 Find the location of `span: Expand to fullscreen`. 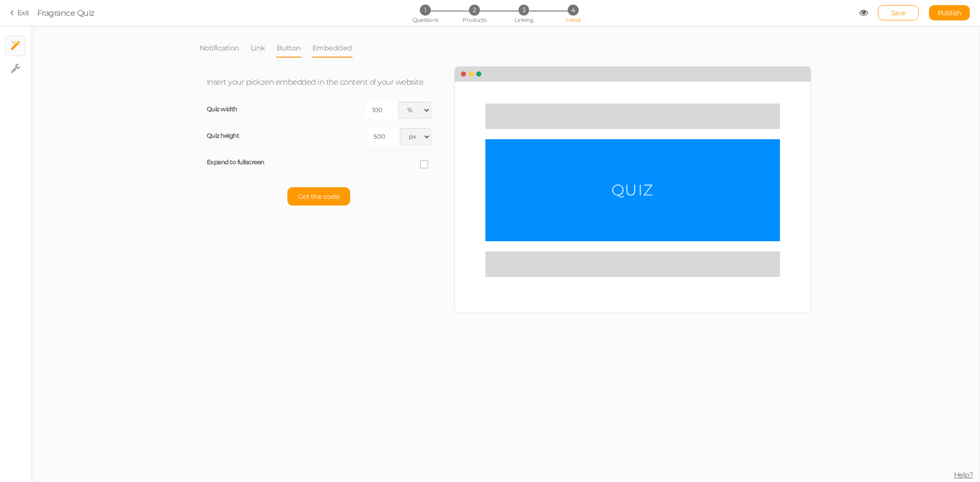

span: Expand to fullscreen is located at coordinates (235, 162).